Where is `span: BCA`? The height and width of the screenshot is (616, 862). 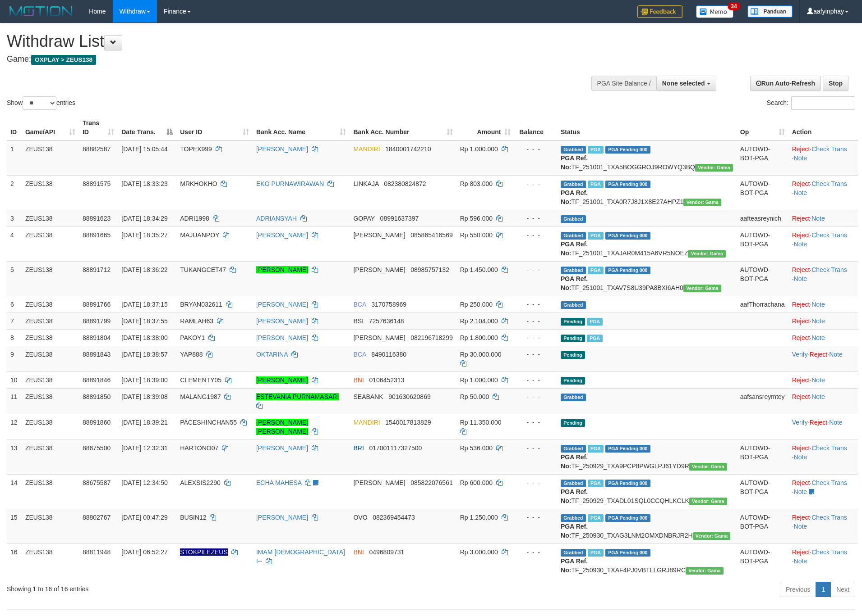
span: BCA is located at coordinates (359, 304).